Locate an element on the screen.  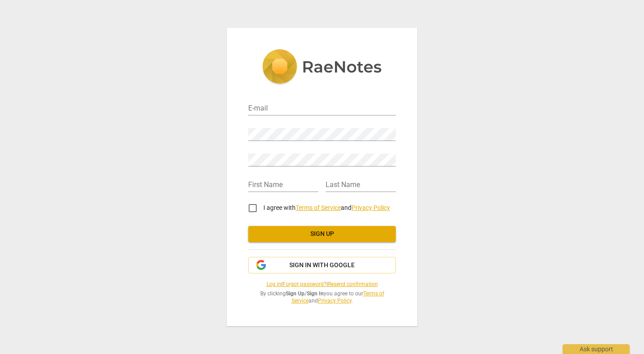
span: I agree with and is located at coordinates (327, 207).